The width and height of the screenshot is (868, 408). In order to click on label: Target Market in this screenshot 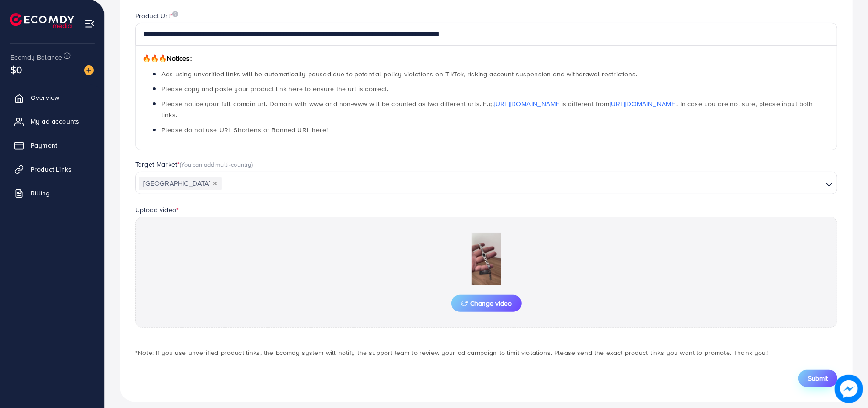, I will do `click(194, 164)`.